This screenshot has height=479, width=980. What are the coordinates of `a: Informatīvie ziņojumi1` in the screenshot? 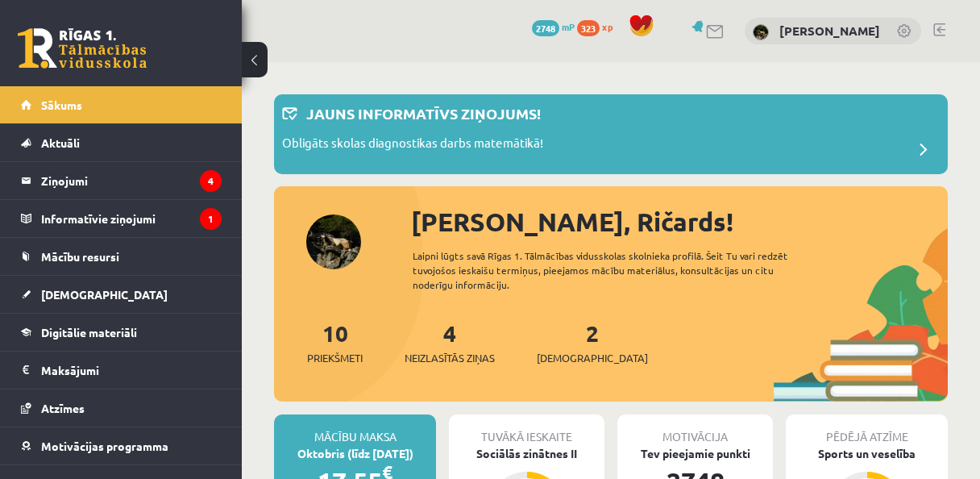 It's located at (121, 218).